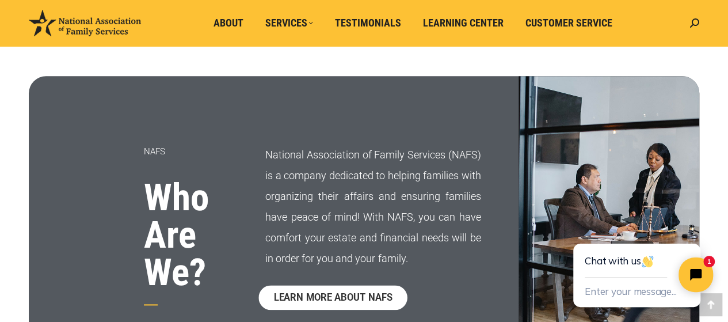 Image resolution: width=728 pixels, height=322 pixels. Describe the element at coordinates (333, 297) in the screenshot. I see `a: LEARN MORE ABOUT NAFS` at that location.